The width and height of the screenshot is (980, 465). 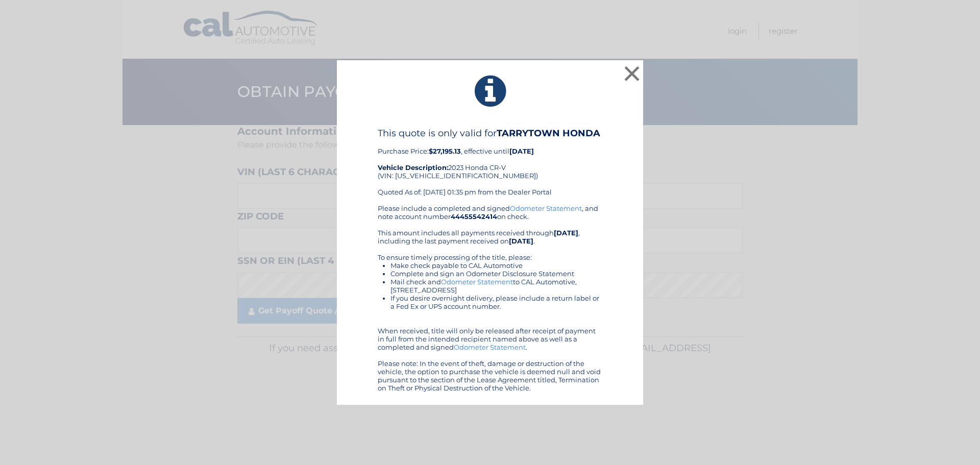 I want to click on b: $27,195.13, so click(x=444, y=151).